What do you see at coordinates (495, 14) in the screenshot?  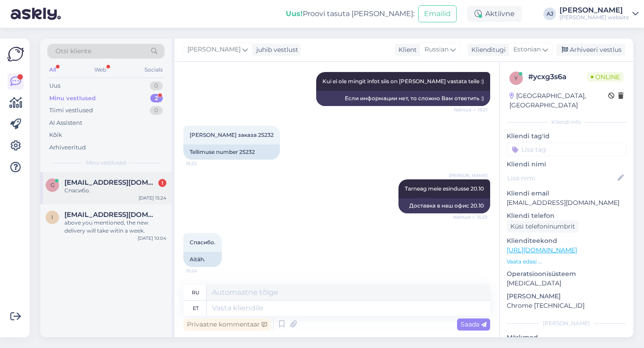 I see `div: Aktiivne` at bounding box center [495, 14].